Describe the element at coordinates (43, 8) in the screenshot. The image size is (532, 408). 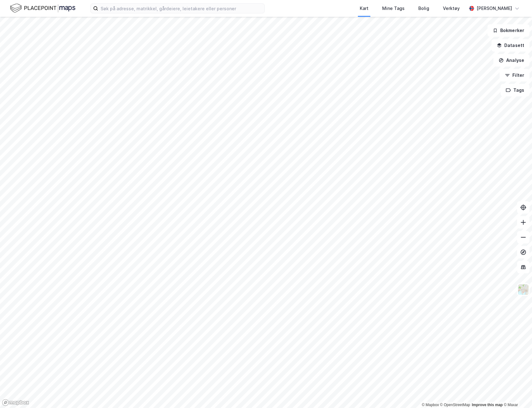
I see `img: logo.f888ab2527a4732fd821a326f86c7f29.svg` at that location.